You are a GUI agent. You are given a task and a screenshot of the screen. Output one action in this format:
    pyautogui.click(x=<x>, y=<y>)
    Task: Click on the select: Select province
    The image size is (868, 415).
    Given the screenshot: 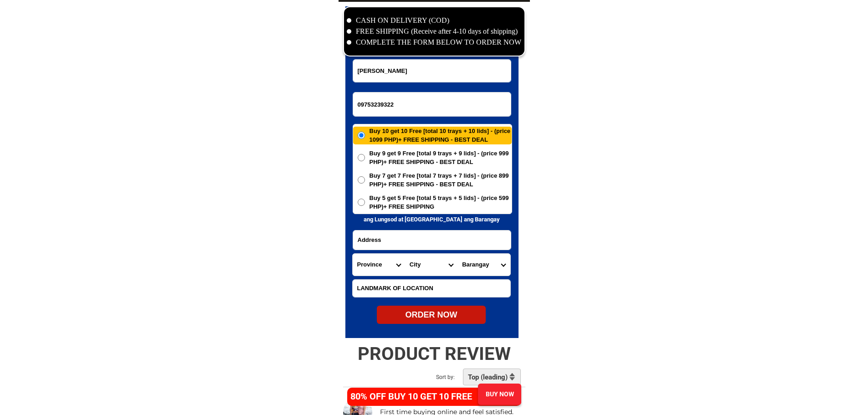 What is the action you would take?
    pyautogui.click(x=378, y=265)
    